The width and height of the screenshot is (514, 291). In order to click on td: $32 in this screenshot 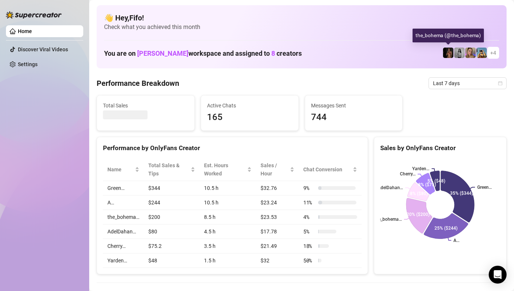, I will do `click(277, 260)`.